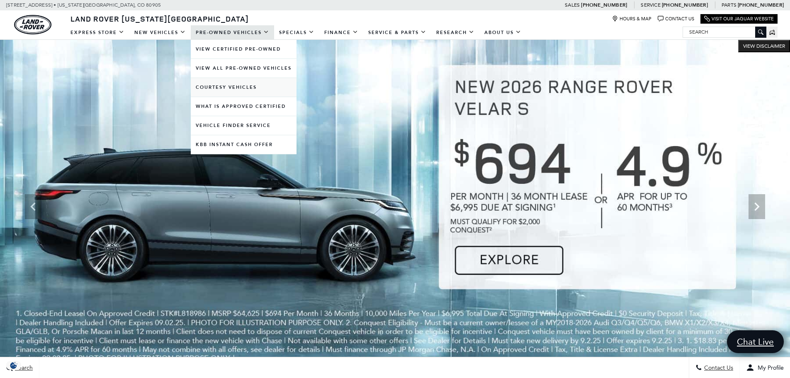 This screenshot has width=790, height=378. Describe the element at coordinates (296, 32) in the screenshot. I see `nav: Main Navigation` at that location.